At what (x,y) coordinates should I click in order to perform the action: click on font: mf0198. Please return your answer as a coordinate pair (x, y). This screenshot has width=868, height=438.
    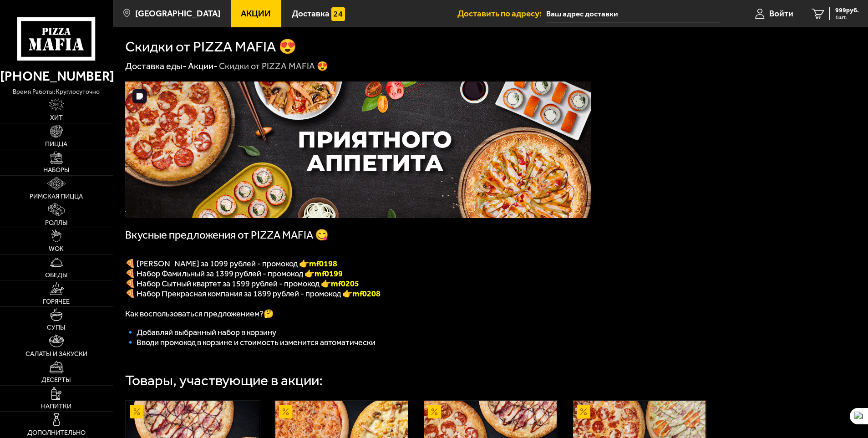
    Looking at the image, I should click on (323, 264).